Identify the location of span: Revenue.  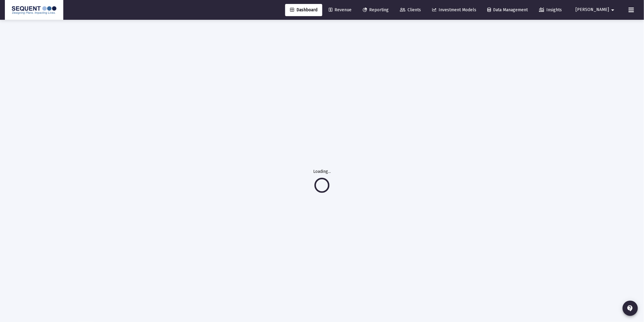
(340, 10).